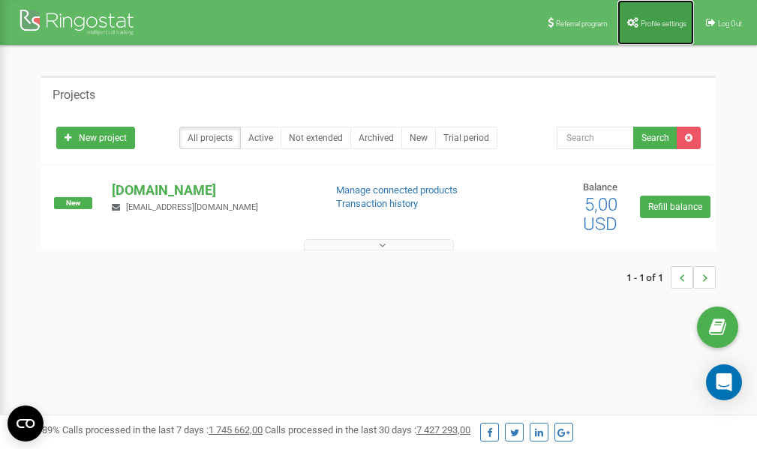 This screenshot has width=757, height=449. I want to click on span: Log Out, so click(730, 23).